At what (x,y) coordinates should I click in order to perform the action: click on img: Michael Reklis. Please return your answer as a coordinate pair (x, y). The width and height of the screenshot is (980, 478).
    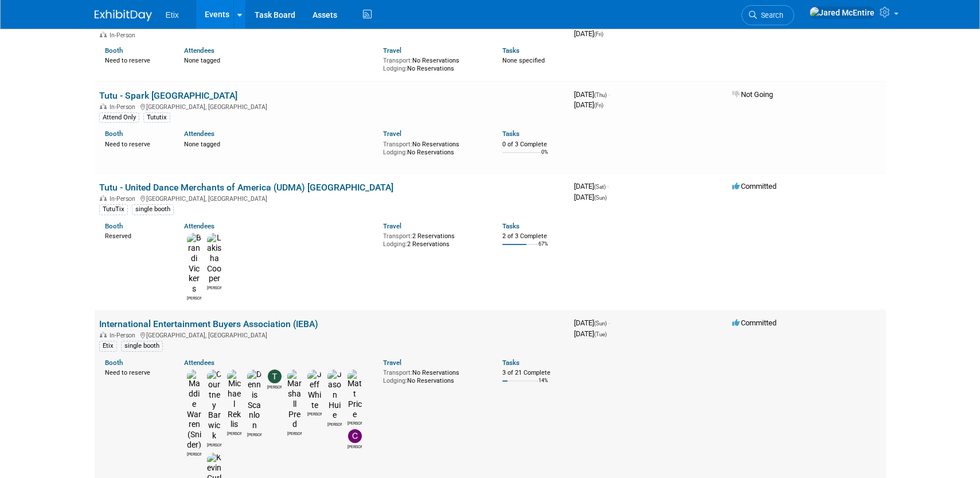
    Looking at the image, I should click on (234, 399).